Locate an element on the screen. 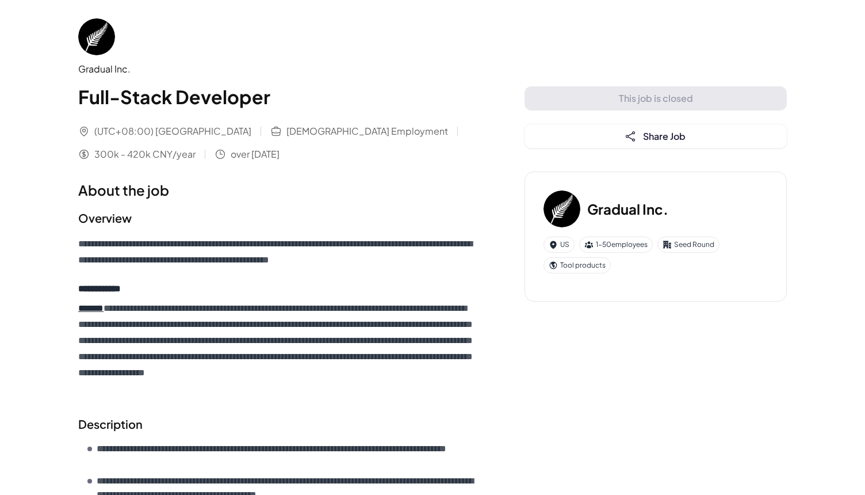  h3: Gradual Inc. is located at coordinates (627, 209).